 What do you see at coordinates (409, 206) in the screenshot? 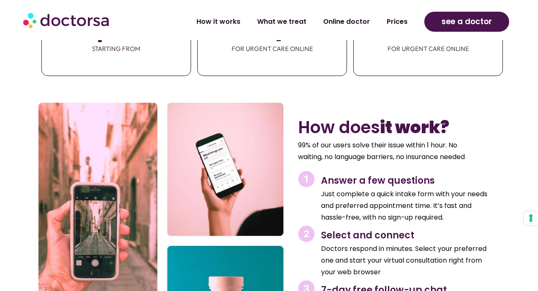
I see `p: Just complete a quick intake form with your needs and preferred appointment time. It’s fast and h...` at bounding box center [409, 206].